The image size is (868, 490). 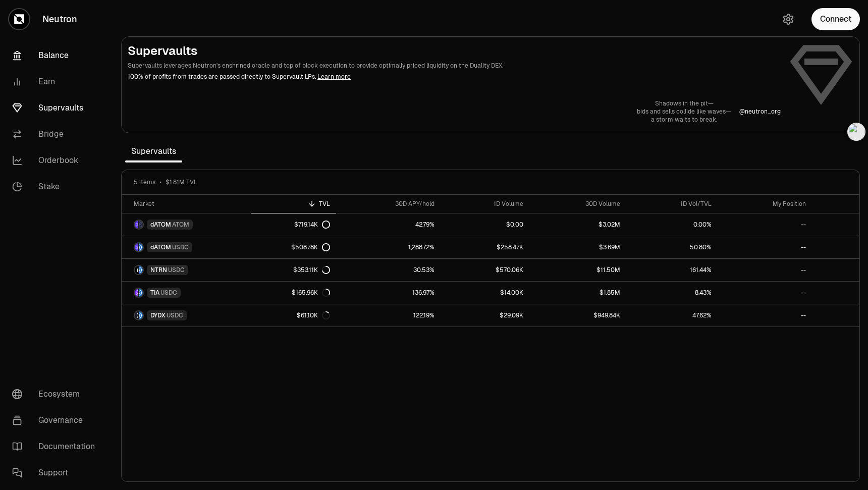 I want to click on a: Bridge, so click(x=57, y=134).